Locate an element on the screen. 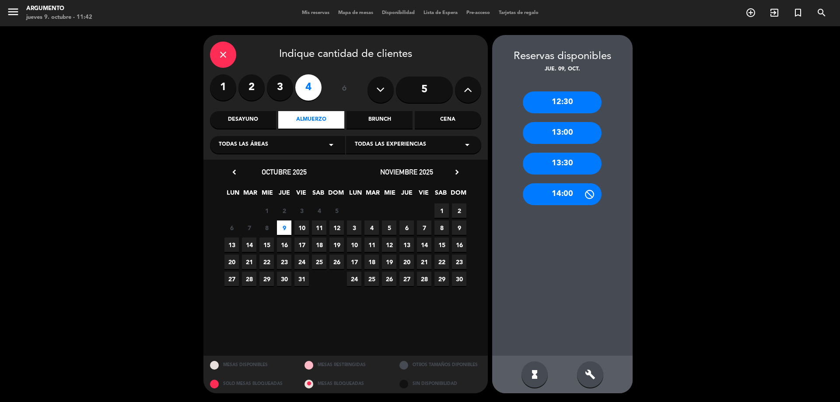  div: 13:00 is located at coordinates (562, 133).